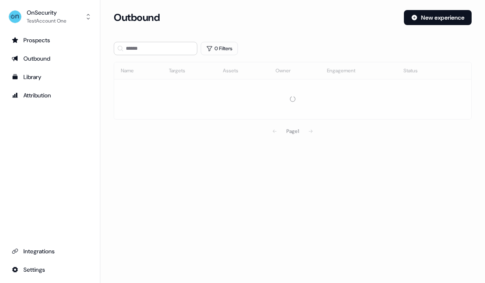 This screenshot has width=485, height=283. Describe the element at coordinates (46, 21) in the screenshot. I see `div: TestAccount One` at that location.